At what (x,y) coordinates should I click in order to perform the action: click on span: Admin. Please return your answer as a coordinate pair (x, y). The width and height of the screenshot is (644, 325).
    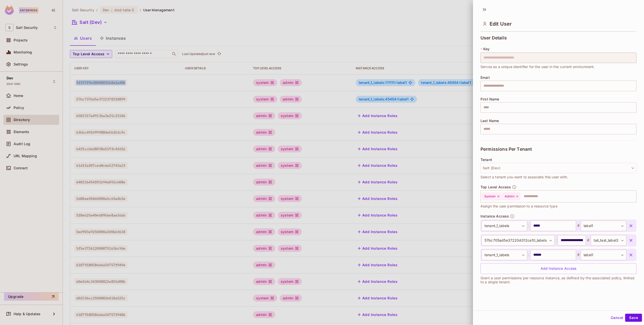
    Looking at the image, I should click on (510, 197).